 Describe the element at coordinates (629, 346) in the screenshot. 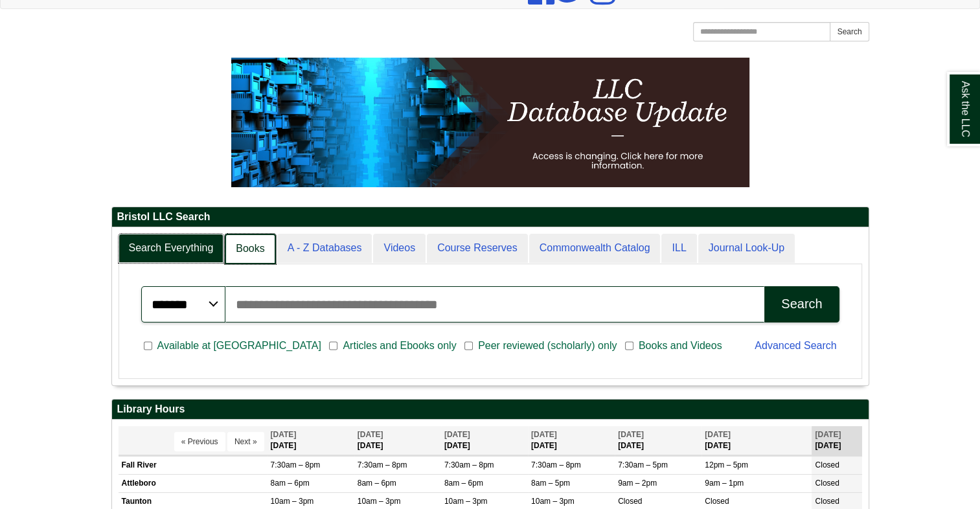

I see `input: Books and Videos` at that location.